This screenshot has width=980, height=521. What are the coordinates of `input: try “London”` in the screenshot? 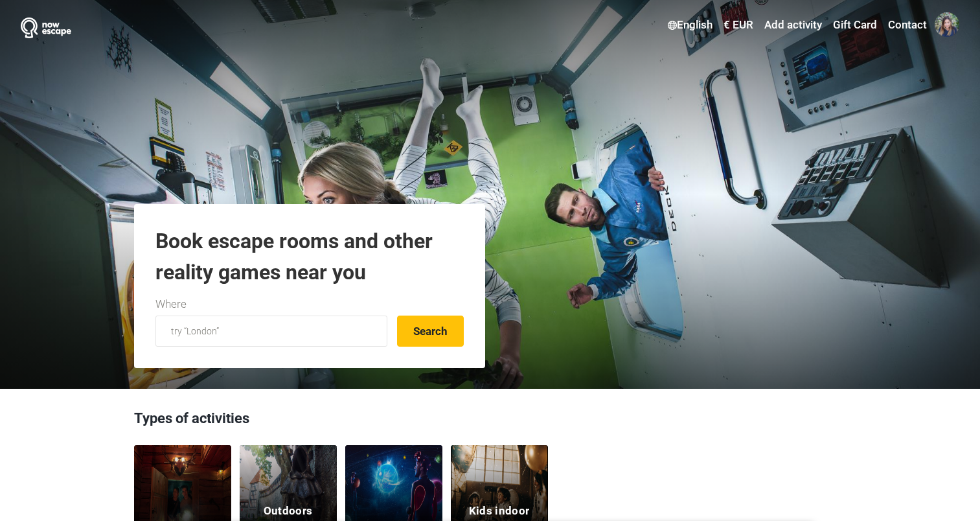 It's located at (271, 331).